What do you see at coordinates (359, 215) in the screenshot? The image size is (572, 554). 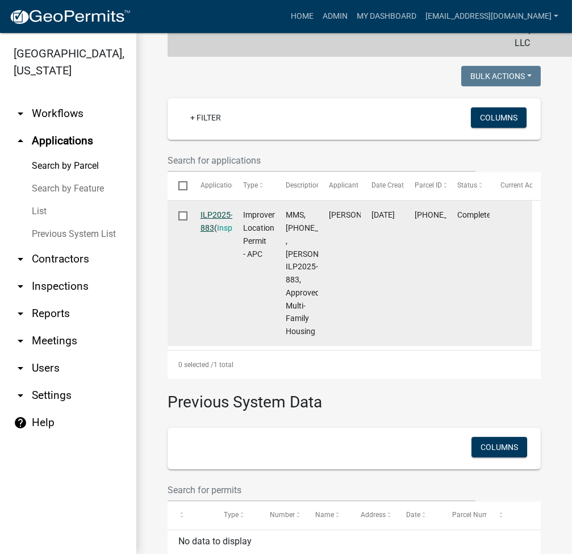 I see `span: Lori Rebman` at bounding box center [359, 215].